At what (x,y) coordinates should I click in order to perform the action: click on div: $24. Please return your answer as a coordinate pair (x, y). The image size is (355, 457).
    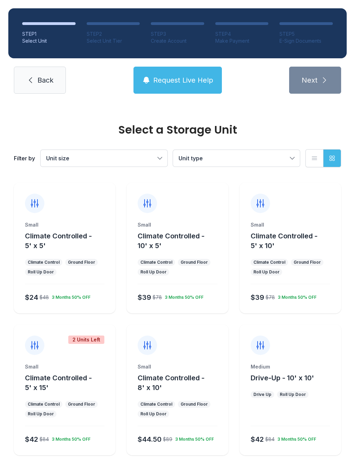
    Looking at the image, I should click on (32, 297).